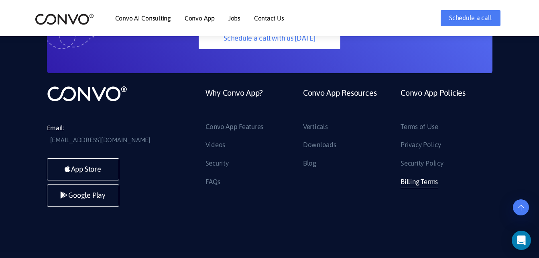  What do you see at coordinates (143, 18) in the screenshot?
I see `a: Convo AI Consulting` at bounding box center [143, 18].